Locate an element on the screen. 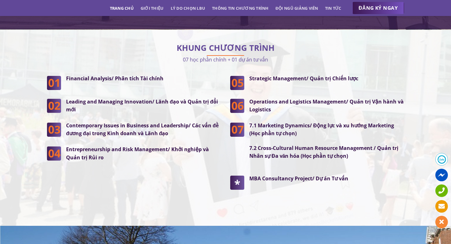 The image size is (451, 244). strong: Strategic Management/ Quản trị Chiến lược is located at coordinates (304, 78).